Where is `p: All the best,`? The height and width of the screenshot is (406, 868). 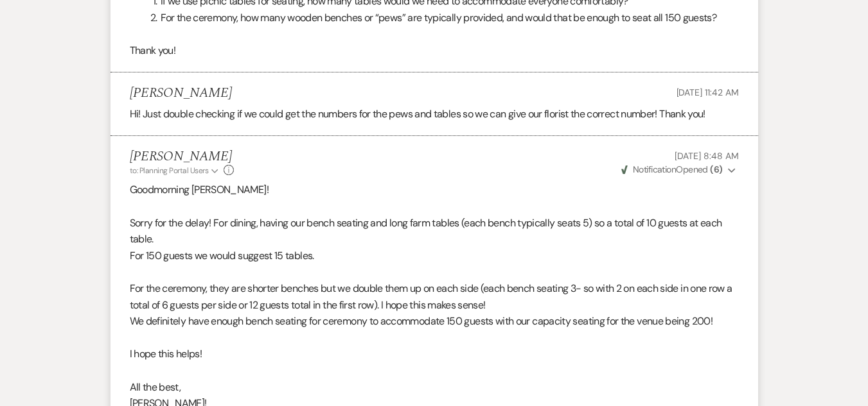 p: All the best, is located at coordinates (434, 388).